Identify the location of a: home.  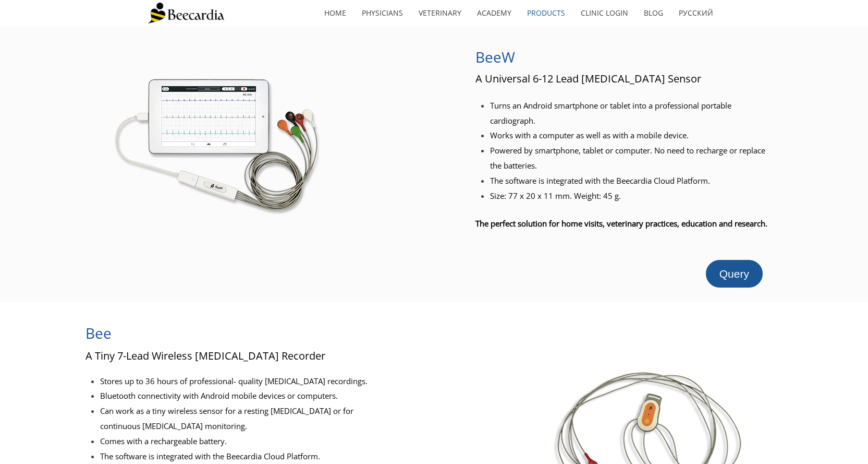
(335, 13).